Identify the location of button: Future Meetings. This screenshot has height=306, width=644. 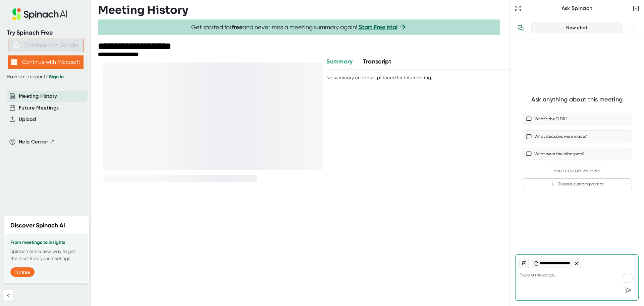
(38, 108).